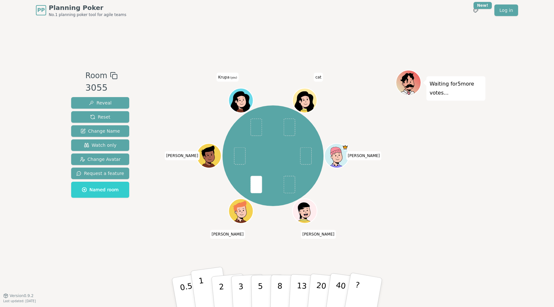  Describe the element at coordinates (88, 8) in the screenshot. I see `span: Planning Poker` at that location.